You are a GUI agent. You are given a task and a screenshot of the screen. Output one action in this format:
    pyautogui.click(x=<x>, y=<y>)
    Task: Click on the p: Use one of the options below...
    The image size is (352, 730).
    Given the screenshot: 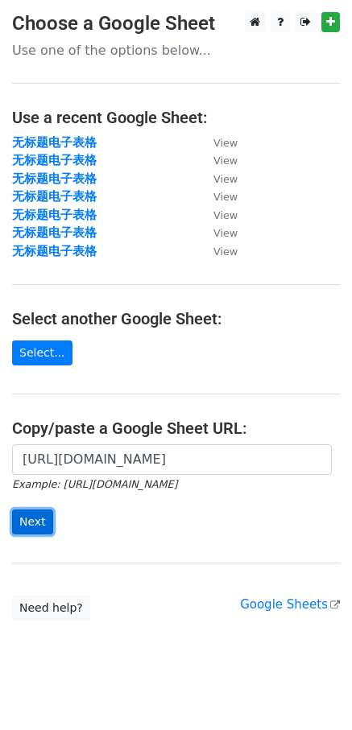 What is the action you would take?
    pyautogui.click(x=175, y=50)
    